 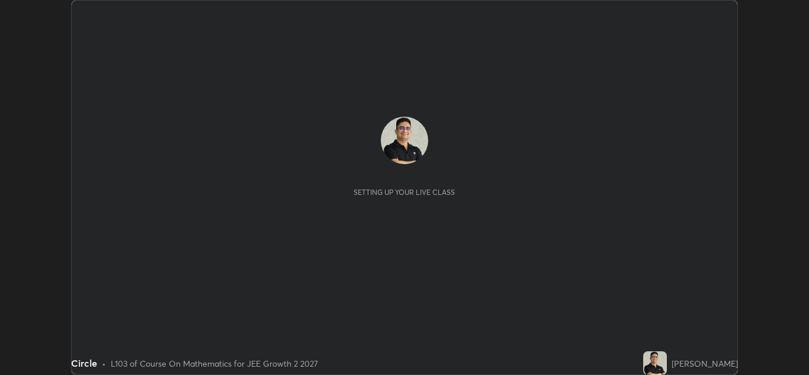 What do you see at coordinates (404, 192) in the screenshot?
I see `div: Setting up your live class` at bounding box center [404, 192].